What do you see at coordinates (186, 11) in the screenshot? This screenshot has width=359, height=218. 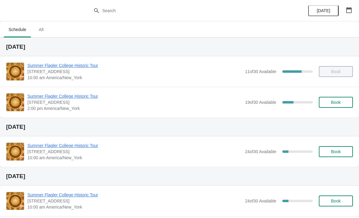 I see `input: Search` at bounding box center [186, 11].